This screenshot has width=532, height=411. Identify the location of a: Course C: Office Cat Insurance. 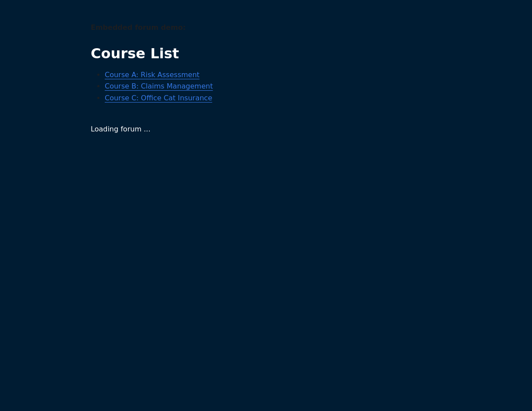
(158, 98).